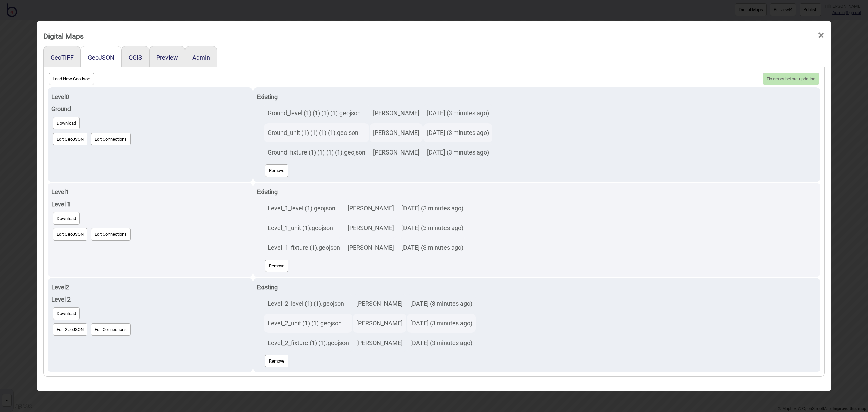 The image size is (868, 412). I want to click on td: Level_1_level (1).geojson, so click(304, 209).